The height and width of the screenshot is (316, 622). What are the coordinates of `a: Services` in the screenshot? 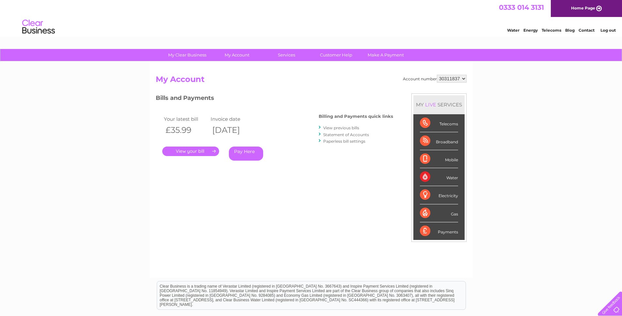 It's located at (286, 55).